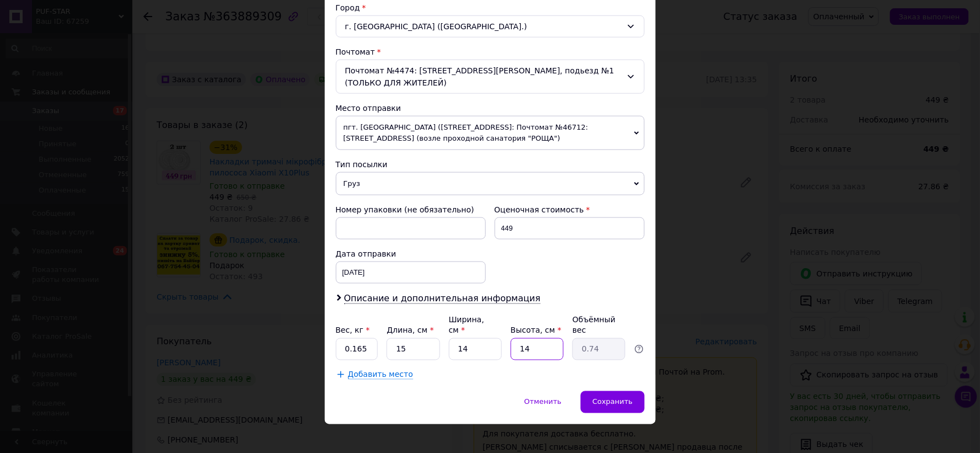 The image size is (980, 453). Describe the element at coordinates (411, 254) in the screenshot. I see `div: Дата отправки` at that location.